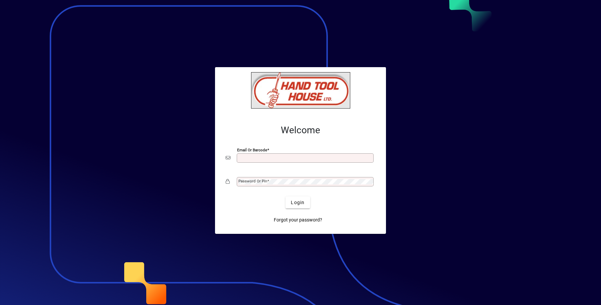 The width and height of the screenshot is (601, 305). I want to click on mat-label: Email or Barcode, so click(252, 150).